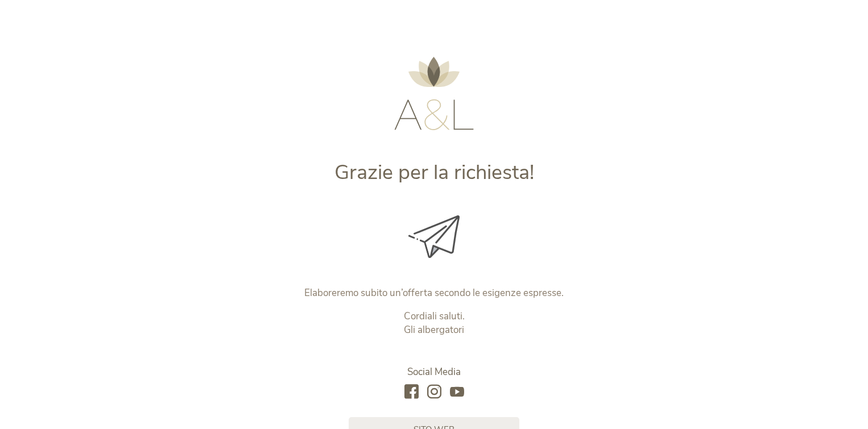 The width and height of the screenshot is (868, 429). What do you see at coordinates (434, 93) in the screenshot?
I see `img: AMONTI & LUNARIS Wellnessresort` at bounding box center [434, 93].